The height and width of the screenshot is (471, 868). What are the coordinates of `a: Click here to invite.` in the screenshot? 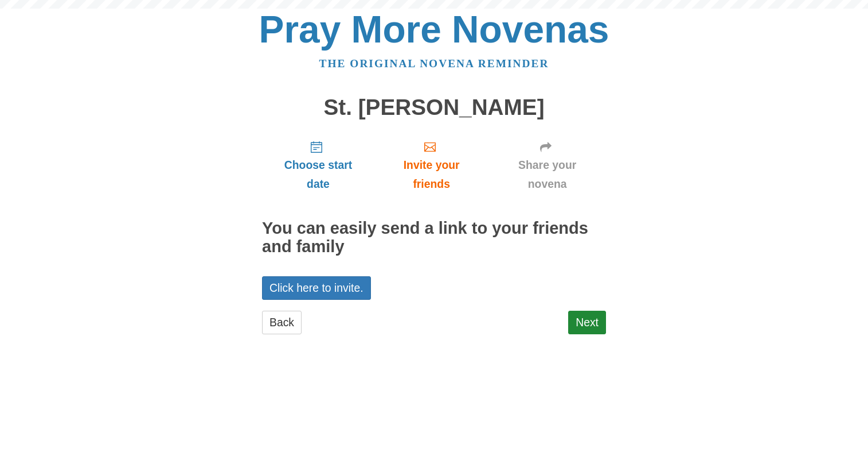 It's located at (316, 288).